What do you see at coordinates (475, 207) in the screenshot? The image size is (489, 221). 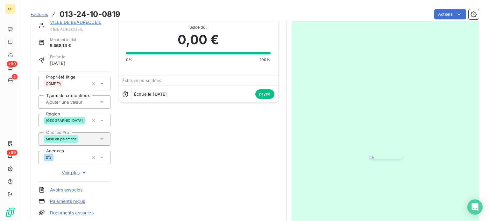 I see `div: Open Intercom Messenger` at bounding box center [475, 207].